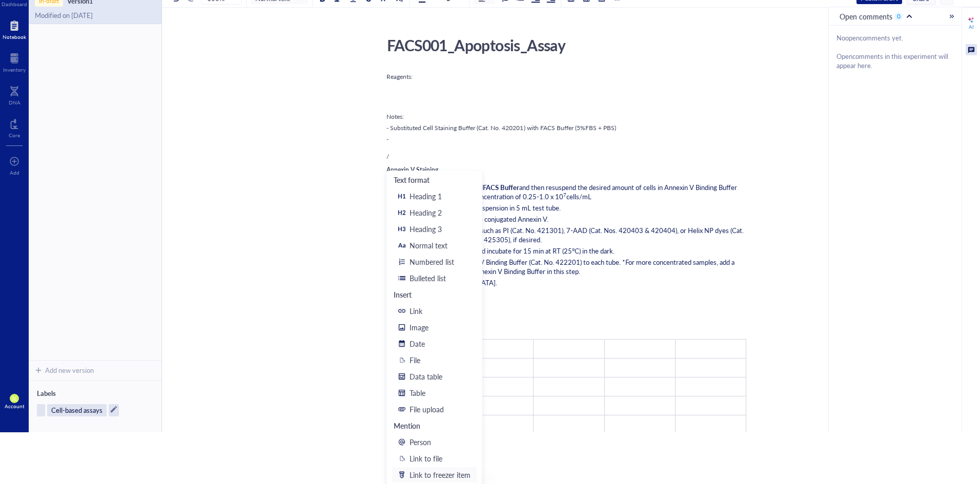 This screenshot has width=980, height=484. I want to click on div: Table, so click(440, 393).